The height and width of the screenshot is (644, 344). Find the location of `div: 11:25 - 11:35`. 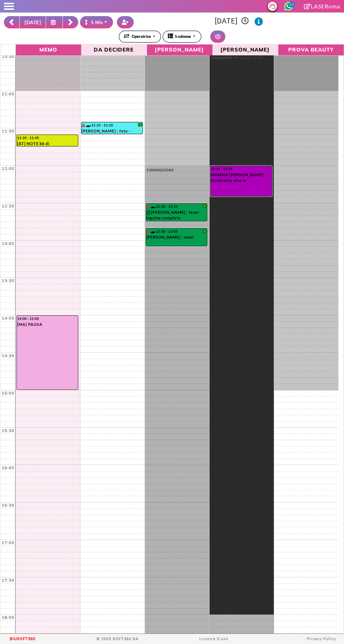

div: 11:25 - 11:35 is located at coordinates (112, 125).